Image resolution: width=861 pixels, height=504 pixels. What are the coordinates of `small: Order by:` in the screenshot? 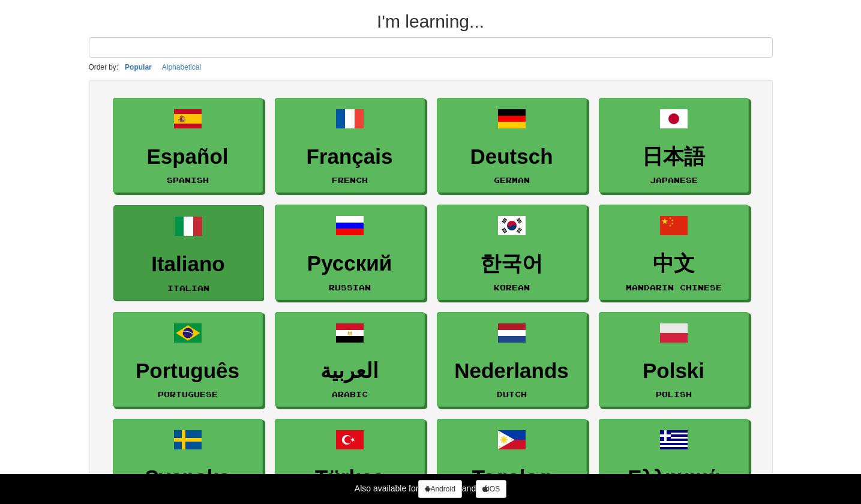 It's located at (104, 67).